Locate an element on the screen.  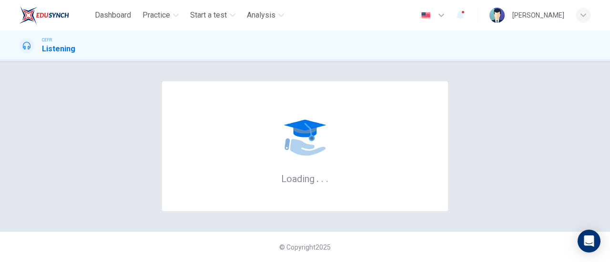
span: CEFR is located at coordinates (47, 40).